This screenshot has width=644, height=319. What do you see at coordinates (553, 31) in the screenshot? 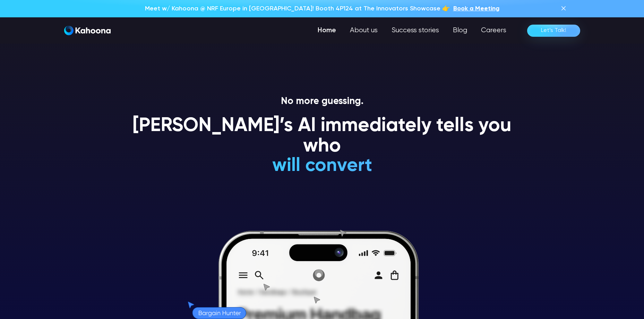
I see `div: Let’s Talk!` at bounding box center [553, 31].